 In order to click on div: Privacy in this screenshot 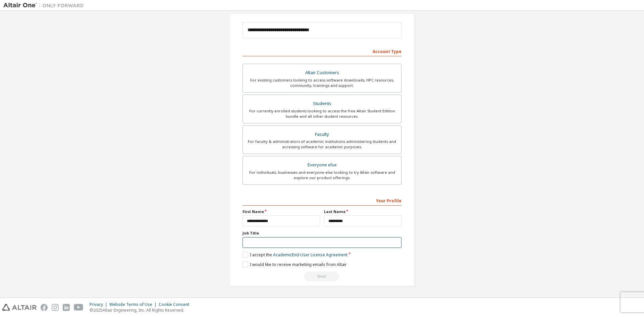, I will do `click(100, 305)`.